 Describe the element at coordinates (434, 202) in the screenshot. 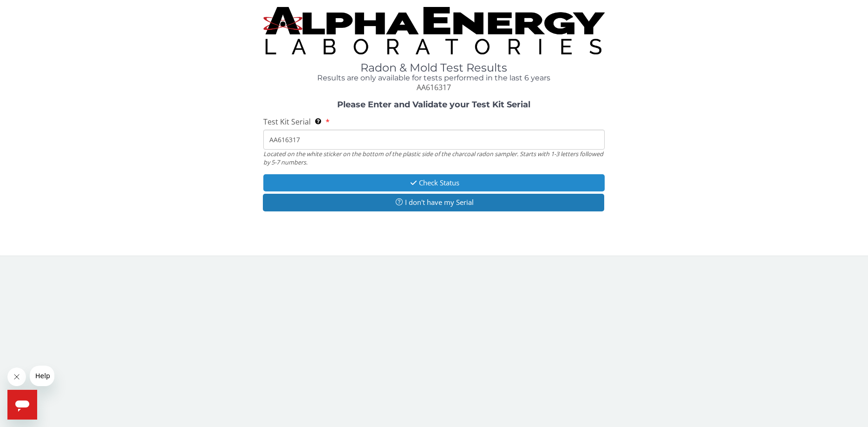

I see `button: I don't have my Serial` at that location.